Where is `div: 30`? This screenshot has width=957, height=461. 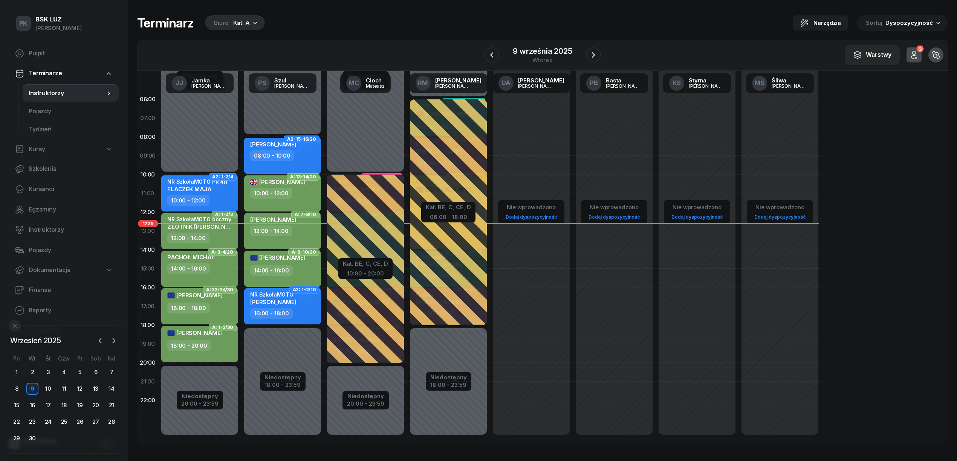
div: 30 is located at coordinates (32, 439).